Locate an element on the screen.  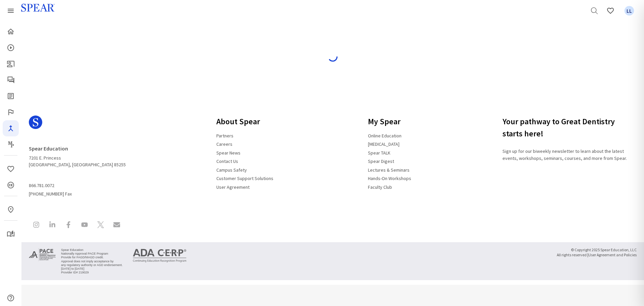
a: 866.781.0072 is located at coordinates (44, 186).